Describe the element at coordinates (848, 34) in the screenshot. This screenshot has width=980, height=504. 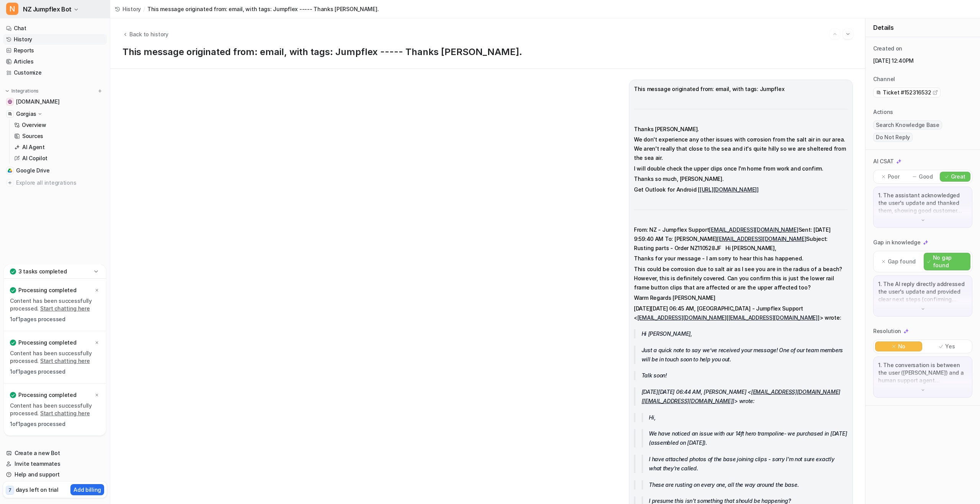
I see `img: Next session` at that location.